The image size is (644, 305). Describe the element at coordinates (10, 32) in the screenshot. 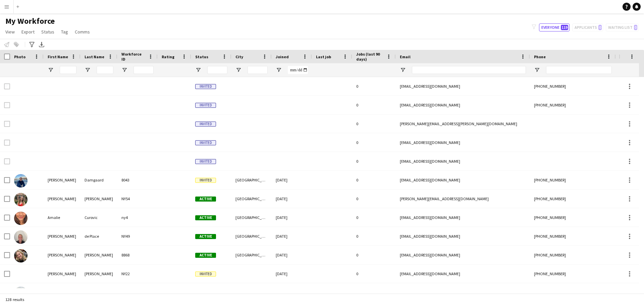

I see `span: View` at that location.